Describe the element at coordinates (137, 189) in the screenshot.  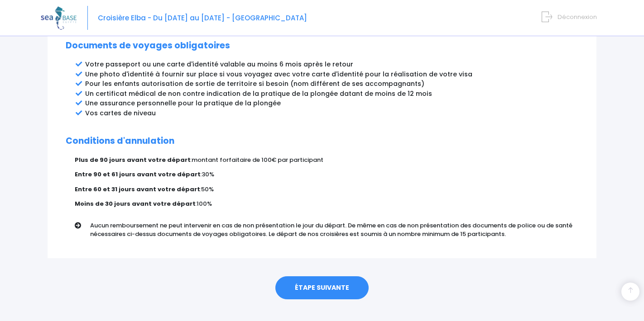
I see `strong: Entre 60 et 31 jours avant votre départ` at that location.